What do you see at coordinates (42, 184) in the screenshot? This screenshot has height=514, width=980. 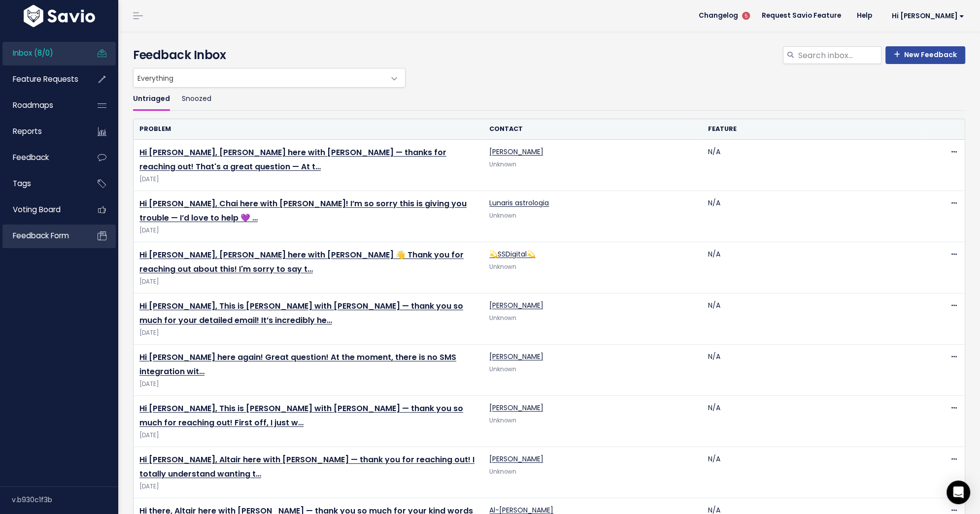 I see `a: Tags` at bounding box center [42, 184].